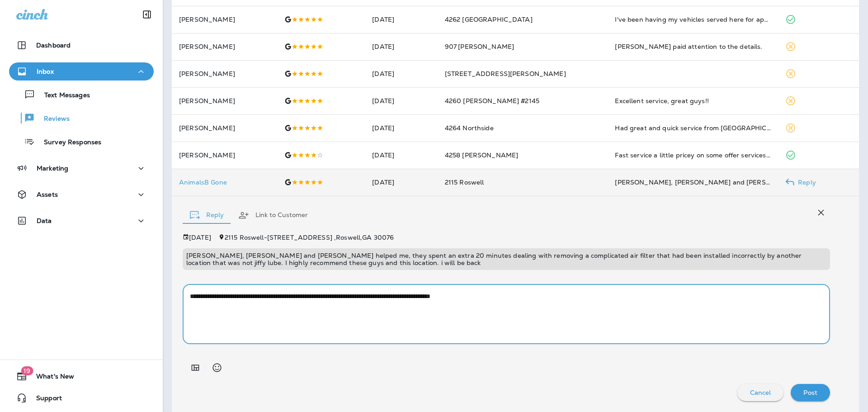  Describe the element at coordinates (44, 220) in the screenshot. I see `p: Data` at that location.